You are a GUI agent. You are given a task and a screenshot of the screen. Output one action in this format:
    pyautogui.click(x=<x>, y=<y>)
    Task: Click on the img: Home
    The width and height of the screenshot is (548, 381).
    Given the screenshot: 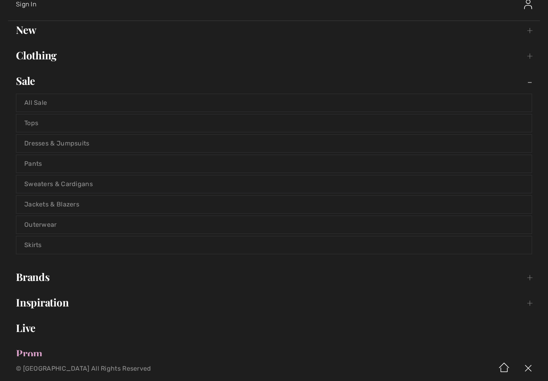 What is the action you would take?
    pyautogui.click(x=505, y=369)
    